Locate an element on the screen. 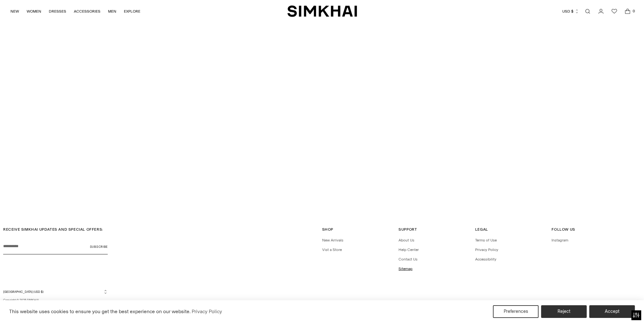 Image resolution: width=644 pixels, height=323 pixels. span: This website uses cookies to ensure you get the best experience on our website. is located at coordinates (100, 311).